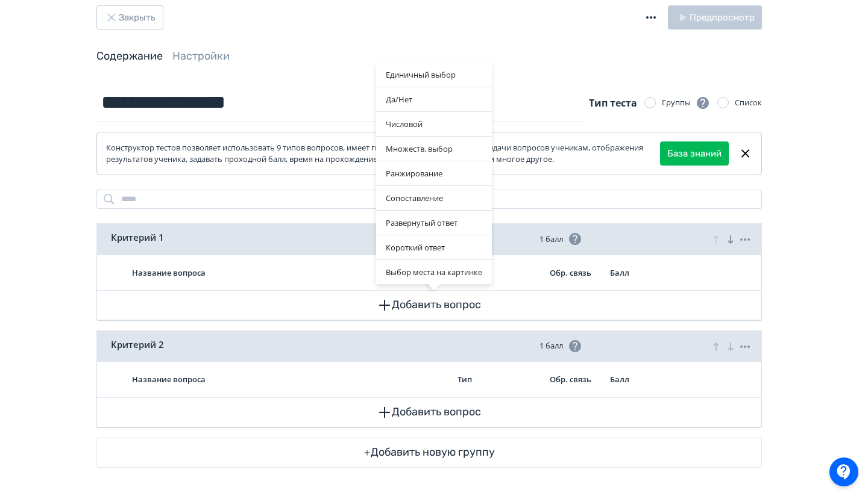 Image resolution: width=868 pixels, height=496 pixels. Describe the element at coordinates (434, 174) in the screenshot. I see `div: Ранжирование` at that location.